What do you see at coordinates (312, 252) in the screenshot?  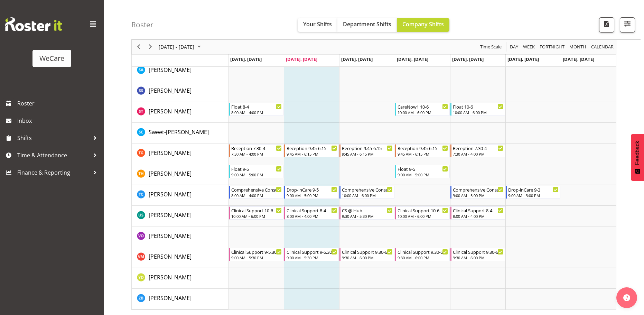 I see `div: Clinical Support 9-5.30` at bounding box center [312, 252].